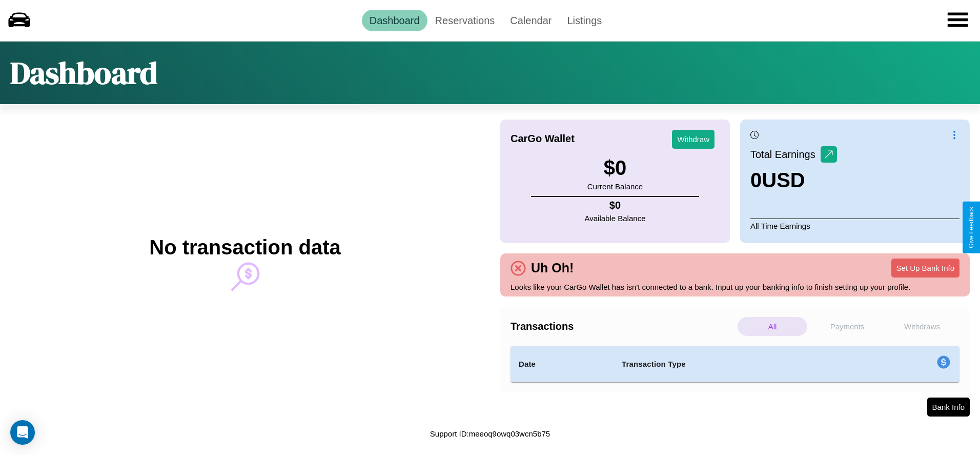  What do you see at coordinates (562, 365) in the screenshot?
I see `h4: Date` at bounding box center [562, 365].